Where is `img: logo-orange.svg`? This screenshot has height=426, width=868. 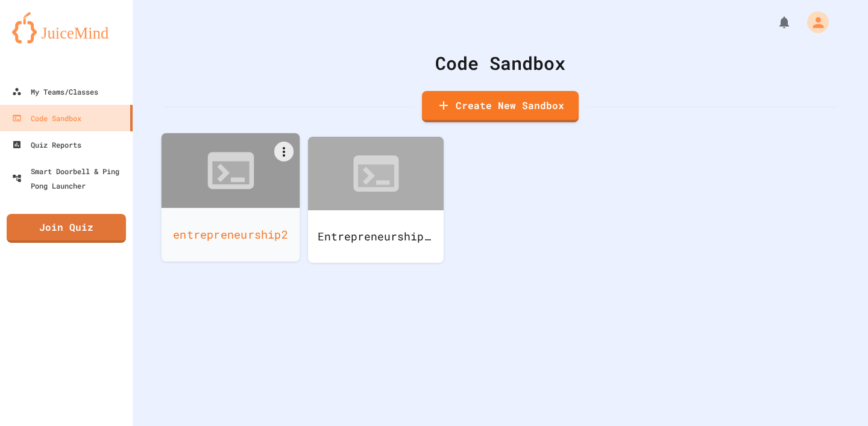 img: logo-orange.svg is located at coordinates (66, 27).